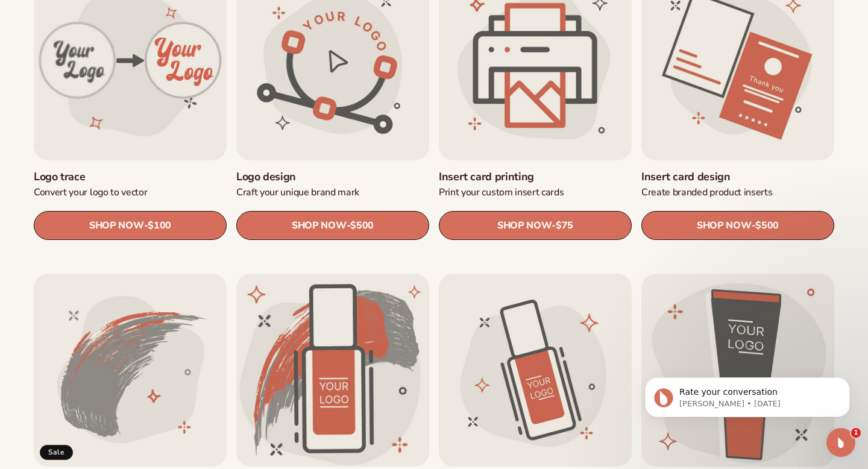  I want to click on a: Logo design, so click(332, 177).